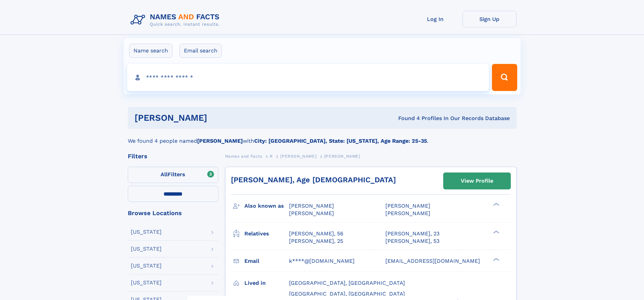 The image size is (644, 300). I want to click on a: R, so click(271, 156).